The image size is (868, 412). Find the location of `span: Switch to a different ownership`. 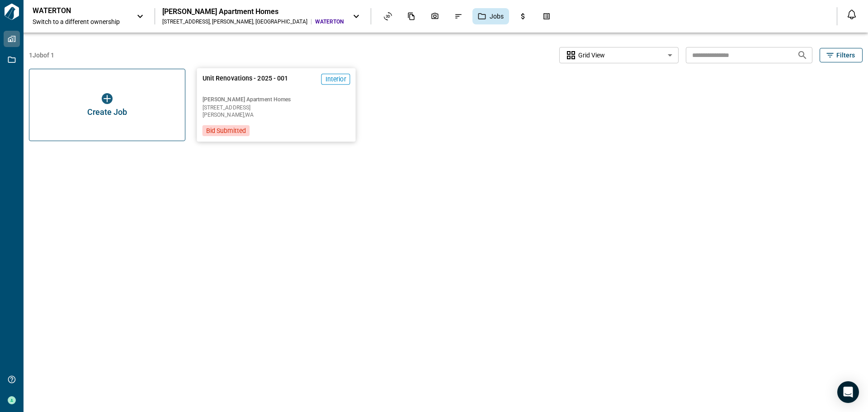

span: Switch to a different ownership is located at coordinates (80, 22).